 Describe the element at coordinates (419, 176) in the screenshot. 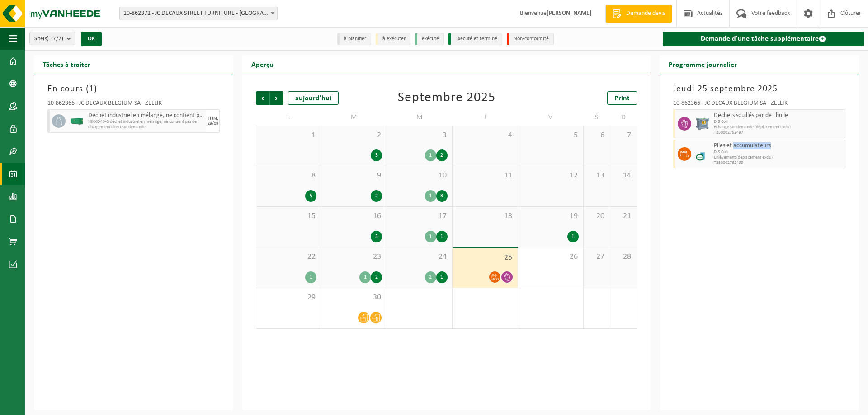

I see `span: 10` at that location.